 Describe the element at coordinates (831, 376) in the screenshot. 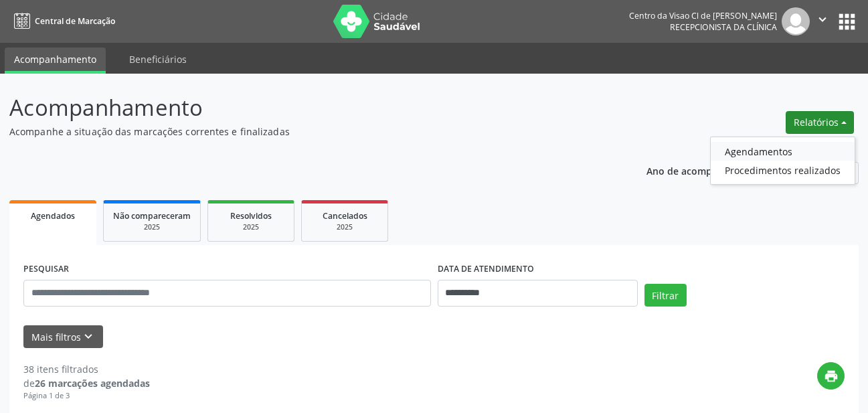

I see `i: print` at that location.